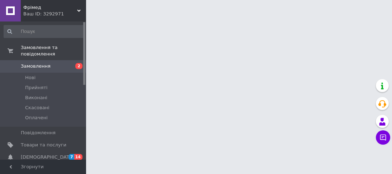 The height and width of the screenshot is (174, 392). Describe the element at coordinates (36, 98) in the screenshot. I see `span: Виконані` at that location.